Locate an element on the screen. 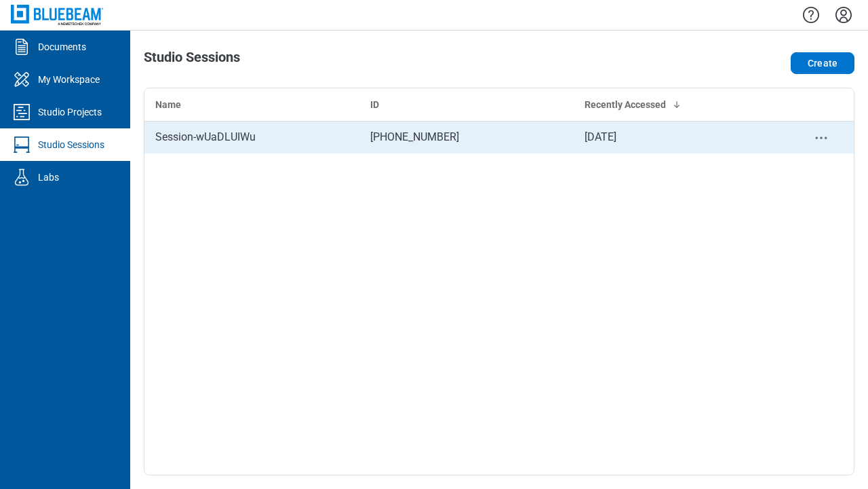  button: Settings is located at coordinates (843, 15).